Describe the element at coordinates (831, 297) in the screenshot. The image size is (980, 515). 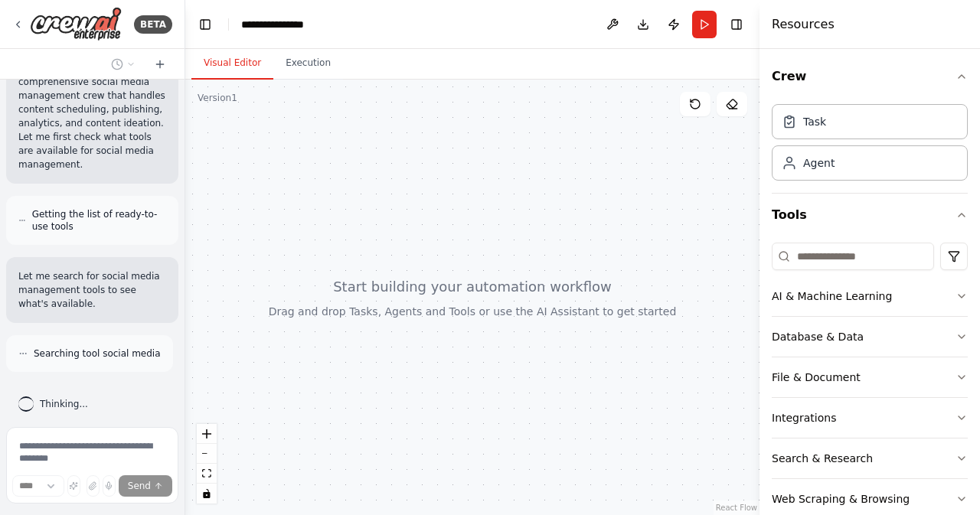
I see `div: AI & Machine Learning` at that location.